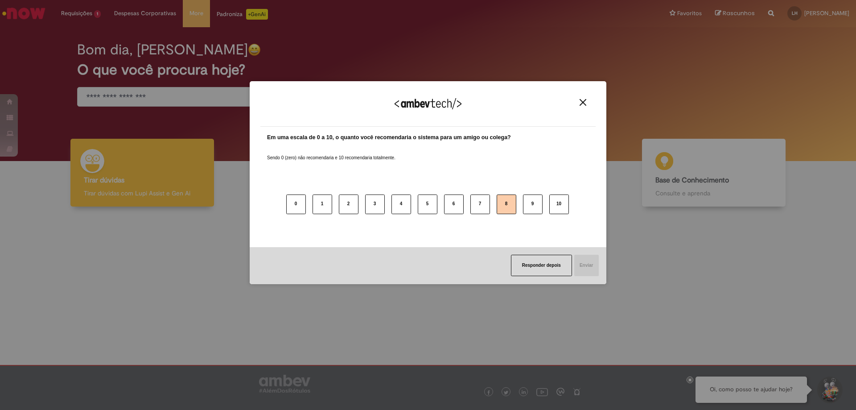 This screenshot has width=856, height=410. Describe the element at coordinates (401, 204) in the screenshot. I see `button: 4` at that location.